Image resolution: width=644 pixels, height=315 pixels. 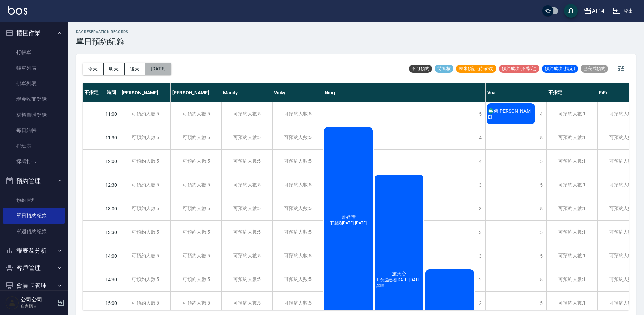 I want to click on a: 現金收支登錄, so click(x=34, y=99).